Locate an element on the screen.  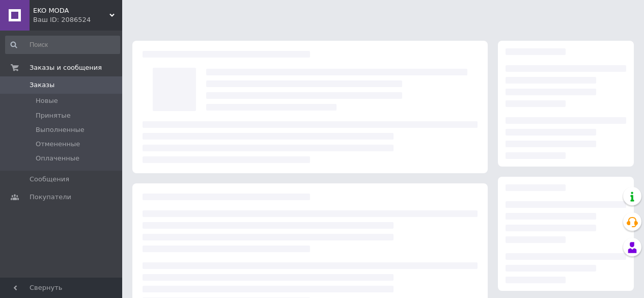
span: Сообщения is located at coordinates (50, 179).